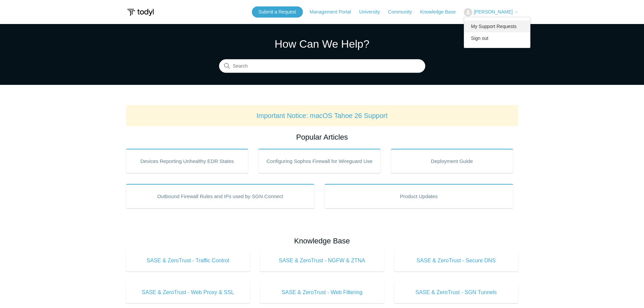 This screenshot has height=308, width=644. Describe the element at coordinates (188, 161) in the screenshot. I see `a: Devices Reporting Unhealthy EDR States` at that location.